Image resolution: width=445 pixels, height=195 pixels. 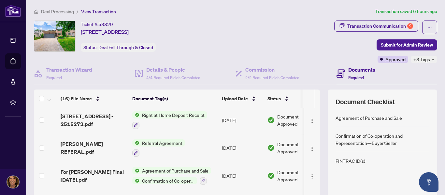 What do you see at coordinates (162, 143) in the screenshot?
I see `span: Referral Agreement` at bounding box center [162, 143].